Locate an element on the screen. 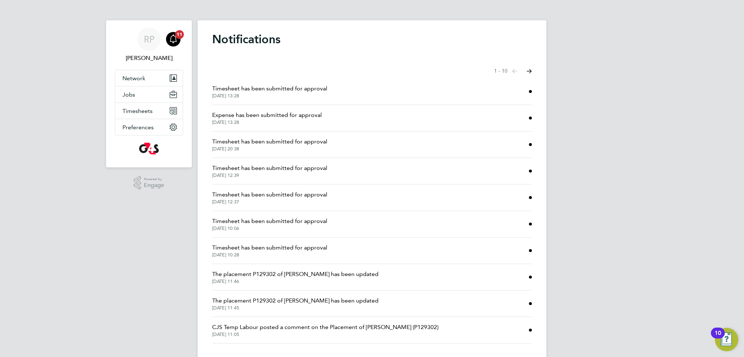 Image resolution: width=744 pixels, height=357 pixels. button: Timesheets is located at coordinates (149, 111).